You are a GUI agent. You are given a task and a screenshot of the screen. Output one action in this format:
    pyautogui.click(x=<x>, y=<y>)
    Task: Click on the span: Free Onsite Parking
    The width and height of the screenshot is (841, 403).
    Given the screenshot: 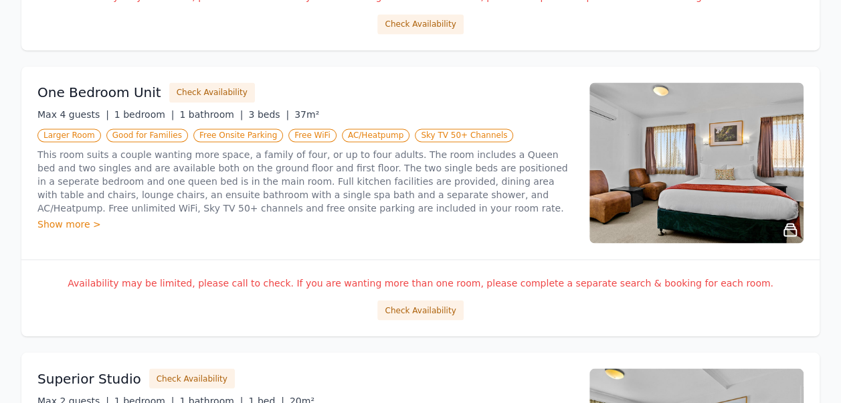 What is the action you would take?
    pyautogui.click(x=238, y=135)
    